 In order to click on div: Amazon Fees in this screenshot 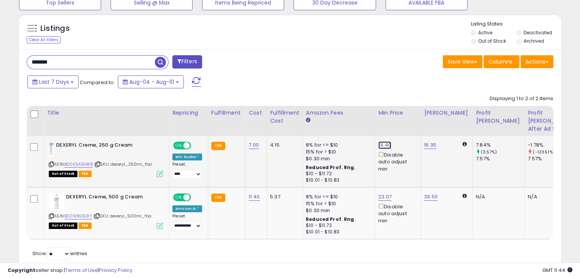, I will do `click(338, 113)`.